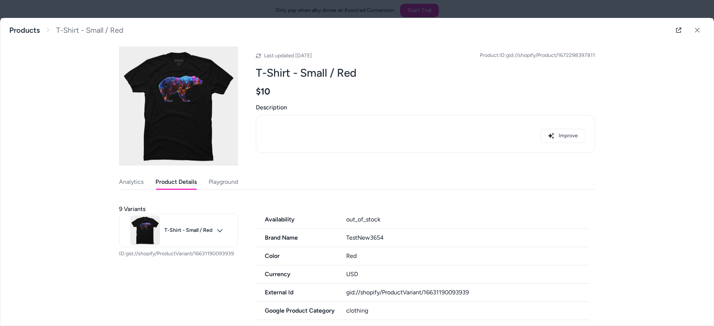  Describe the element at coordinates (468, 274) in the screenshot. I see `div: USD` at that location.